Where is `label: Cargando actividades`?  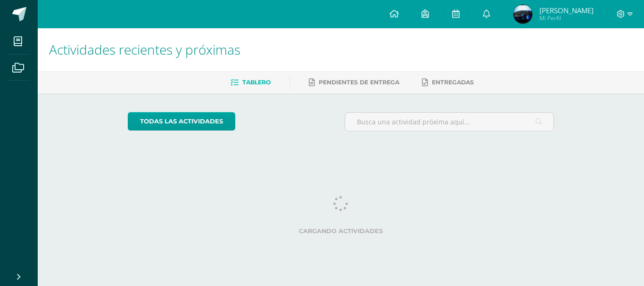
label: Cargando actividades is located at coordinates (341, 231).